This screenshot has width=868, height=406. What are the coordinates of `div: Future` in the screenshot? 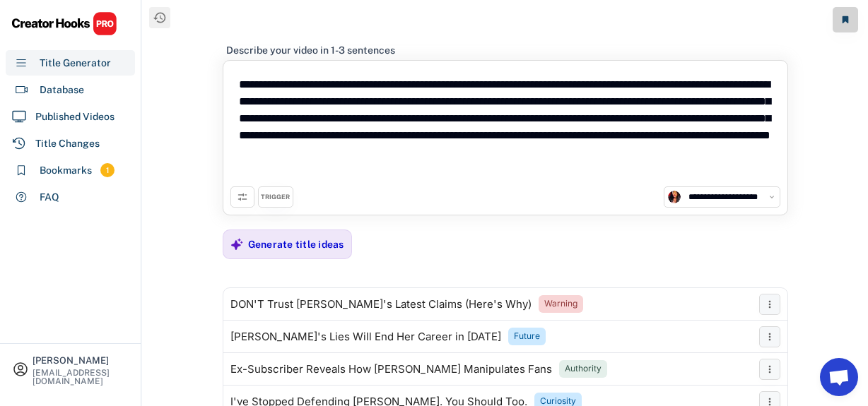 It's located at (527, 336).